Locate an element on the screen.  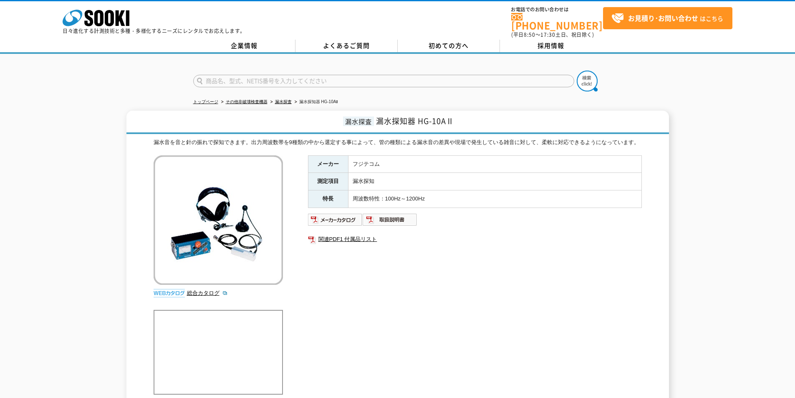
a: トップページ is located at coordinates (206, 101).